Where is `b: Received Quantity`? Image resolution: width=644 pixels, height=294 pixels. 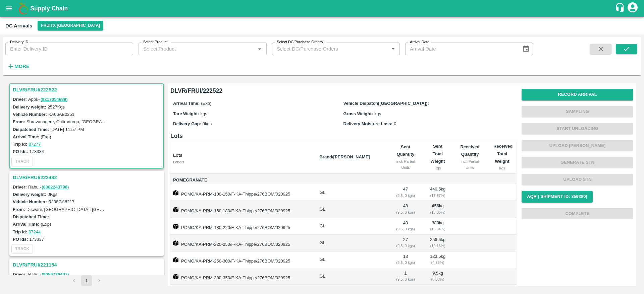 b: Received Quantity is located at coordinates (470, 151).